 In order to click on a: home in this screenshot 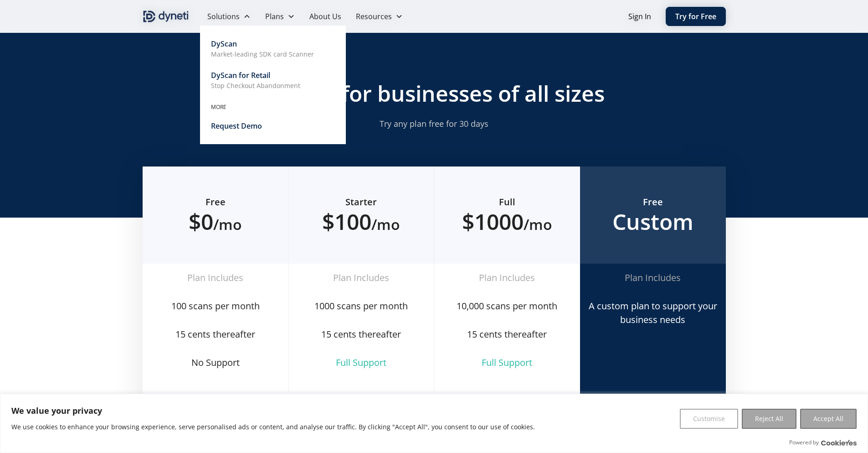, I will do `click(166, 16)`.